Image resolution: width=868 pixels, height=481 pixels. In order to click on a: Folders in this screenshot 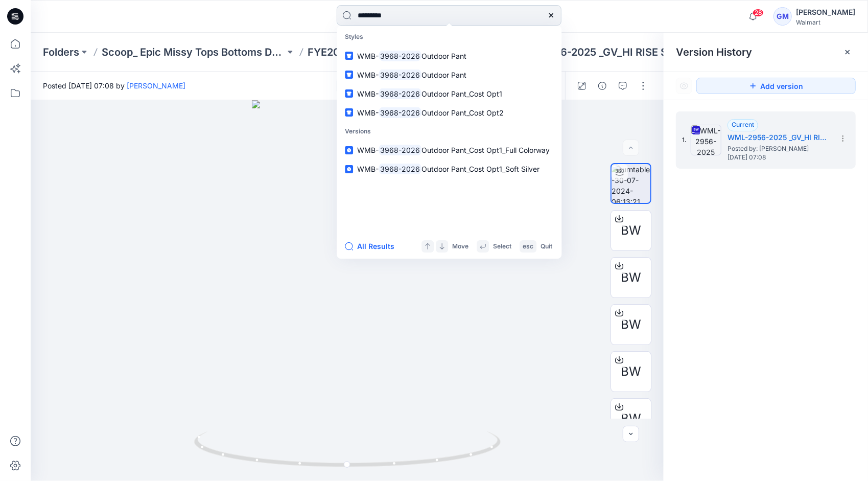, I will do `click(60, 52)`.